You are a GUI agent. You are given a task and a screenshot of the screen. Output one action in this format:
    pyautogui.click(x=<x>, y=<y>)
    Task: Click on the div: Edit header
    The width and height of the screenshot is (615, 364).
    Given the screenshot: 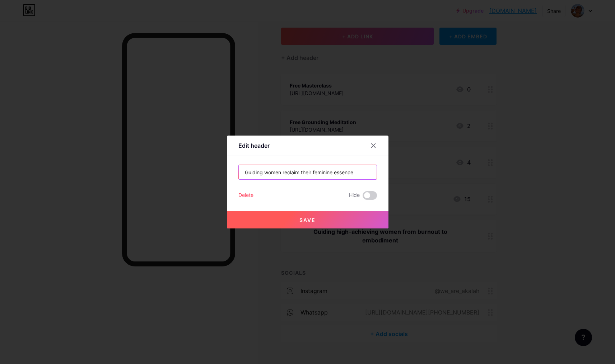 What is the action you would take?
    pyautogui.click(x=254, y=146)
    